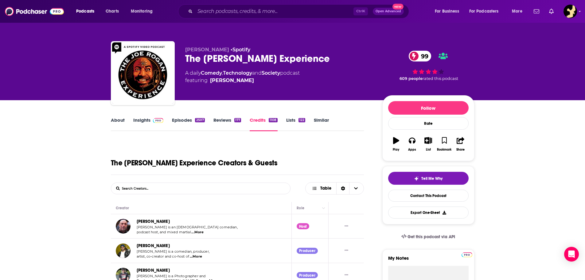  I want to click on span: Get this podcast via API, so click(431, 237).